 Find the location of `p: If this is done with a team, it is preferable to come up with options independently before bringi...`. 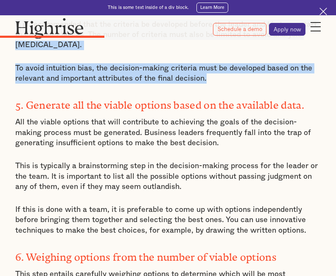

p: If this is done with a team, it is preferable to come up with options independently before bringi... is located at coordinates (168, 220).